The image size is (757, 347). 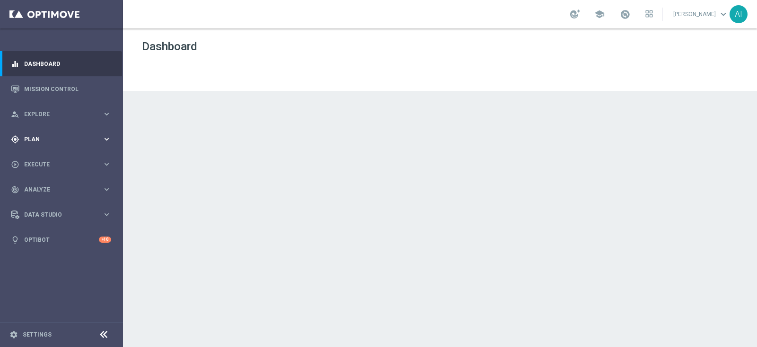 I want to click on span: Execute, so click(x=63, y=164).